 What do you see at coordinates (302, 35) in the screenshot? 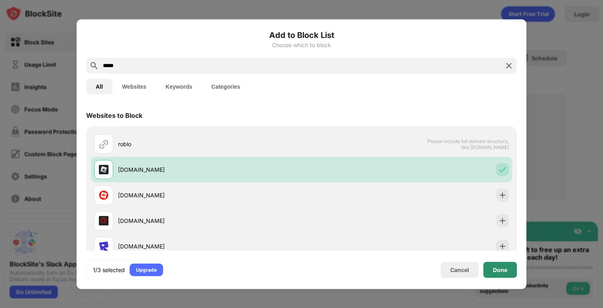
I see `h6: Add to Block List` at bounding box center [302, 35].